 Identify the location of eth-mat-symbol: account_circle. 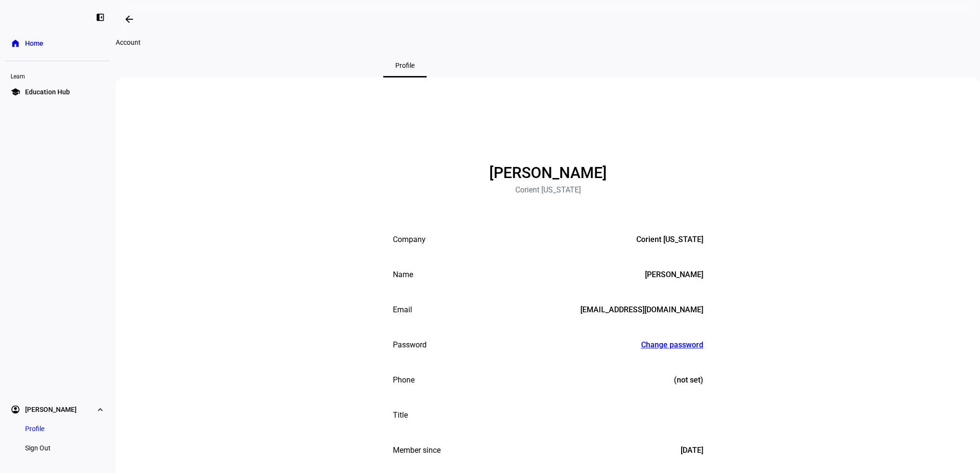
(16, 410).